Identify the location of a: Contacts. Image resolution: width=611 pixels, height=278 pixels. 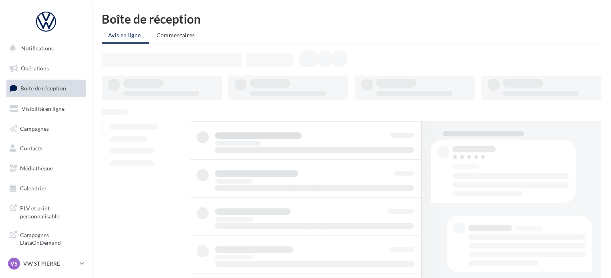
(46, 149).